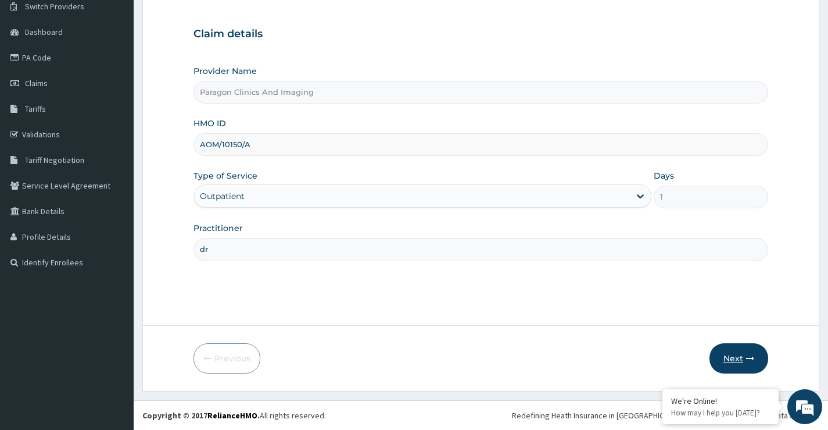 This screenshot has height=430, width=828. I want to click on label: HMO ID, so click(210, 123).